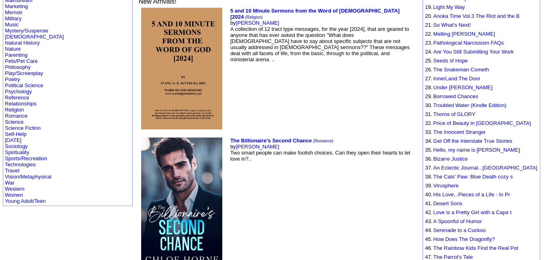  Describe the element at coordinates (13, 12) in the screenshot. I see `a: Memoir` at that location.